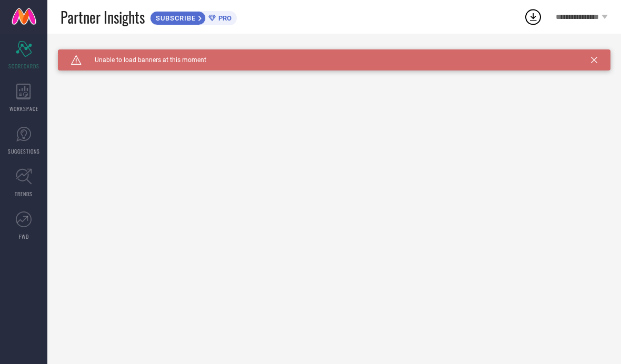 Image resolution: width=621 pixels, height=364 pixels. Describe the element at coordinates (24, 236) in the screenshot. I see `span: FWD` at that location.